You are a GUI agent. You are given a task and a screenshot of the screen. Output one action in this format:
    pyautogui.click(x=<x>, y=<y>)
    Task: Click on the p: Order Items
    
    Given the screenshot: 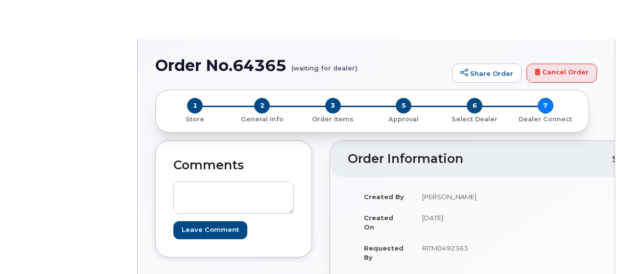 What is the action you would take?
    pyautogui.click(x=332, y=119)
    